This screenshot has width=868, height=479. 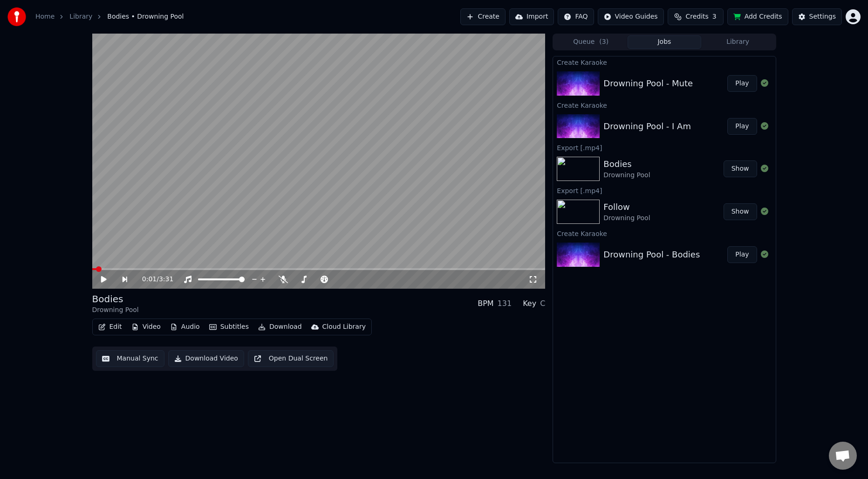 What do you see at coordinates (758, 17) in the screenshot?
I see `button: Add Credits` at bounding box center [758, 17].